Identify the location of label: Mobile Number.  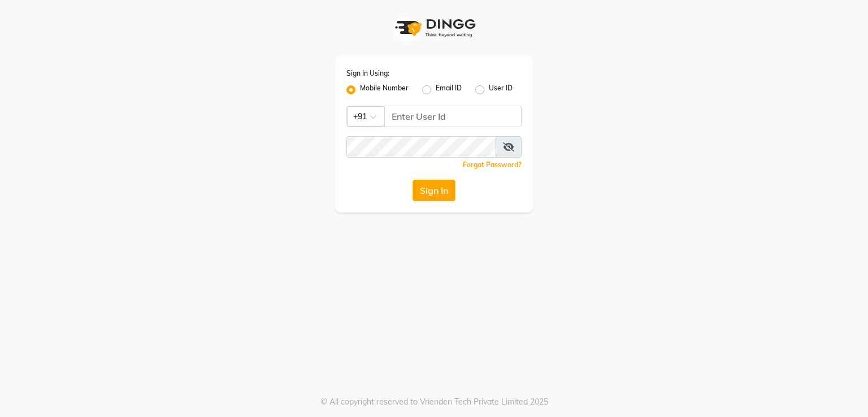
(384, 89).